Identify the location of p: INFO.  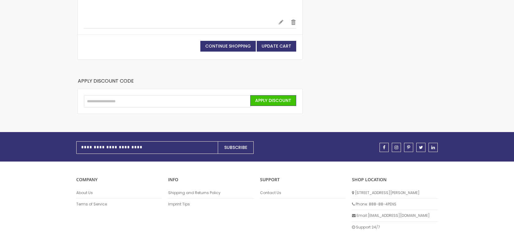
(211, 179).